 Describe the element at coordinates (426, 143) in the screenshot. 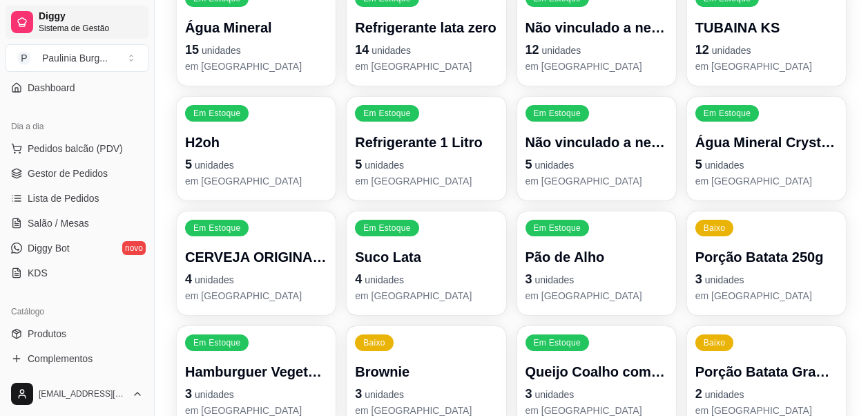

I see `p: Refrigerante 1 Litro` at that location.